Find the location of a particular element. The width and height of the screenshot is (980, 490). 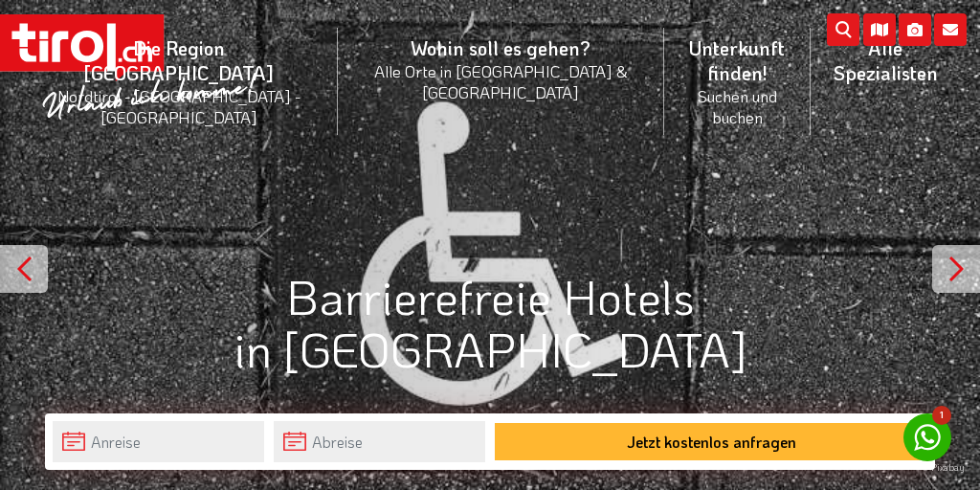

button: Jetzt kostenlos anfragen is located at coordinates (710, 441).